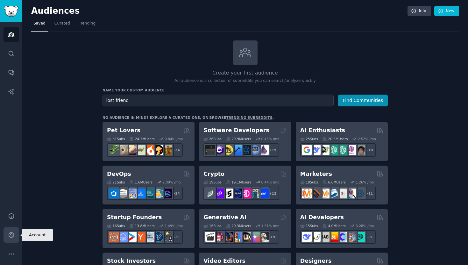  I want to click on div: 16 Sub s, so click(116, 226).